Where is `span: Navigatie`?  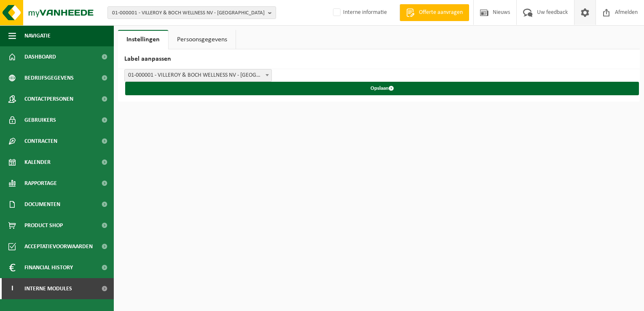 span: Navigatie is located at coordinates (38, 36).